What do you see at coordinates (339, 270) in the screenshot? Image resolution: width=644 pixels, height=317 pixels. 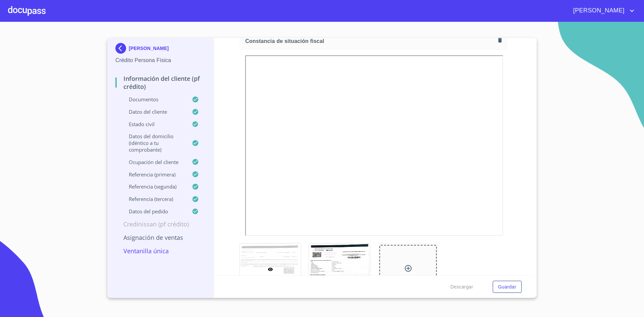 I see `img: Constancia de situación fiscal` at bounding box center [339, 270].